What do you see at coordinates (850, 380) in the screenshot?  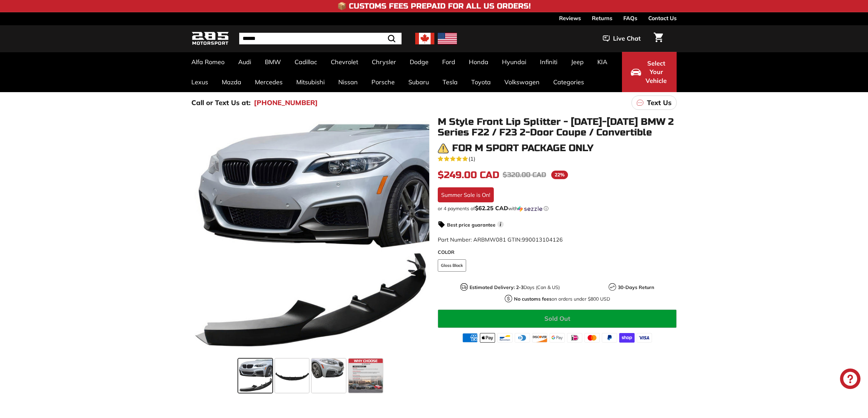 I see `inbox-online-store-chat: Shopify online store chat` at bounding box center [850, 380].